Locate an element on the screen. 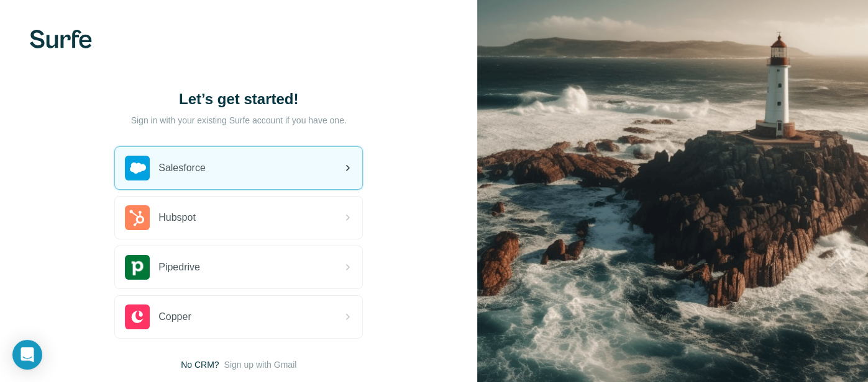 This screenshot has height=382, width=868. img: hubspot's logo is located at coordinates (137, 218).